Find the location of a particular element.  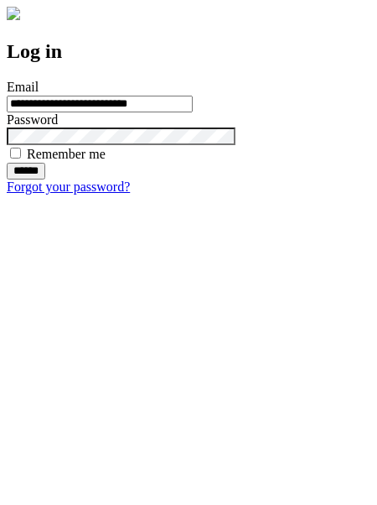

a: Forgot your password? is located at coordinates (68, 186).